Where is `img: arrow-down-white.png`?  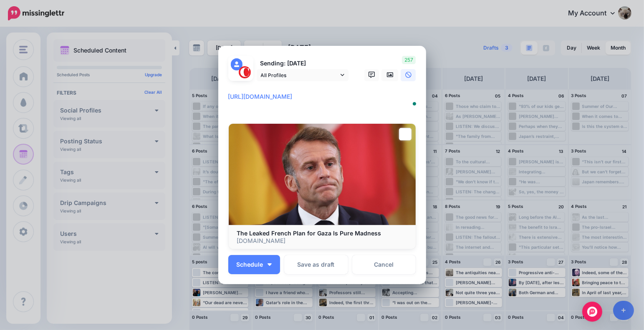 img: arrow-down-white.png is located at coordinates (270, 265).